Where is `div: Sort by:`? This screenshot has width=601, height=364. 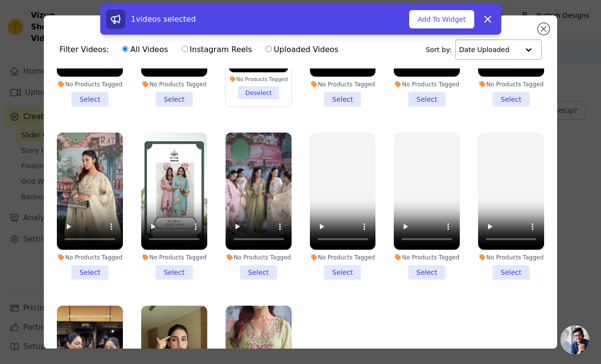
div: Sort by: is located at coordinates (484, 50).